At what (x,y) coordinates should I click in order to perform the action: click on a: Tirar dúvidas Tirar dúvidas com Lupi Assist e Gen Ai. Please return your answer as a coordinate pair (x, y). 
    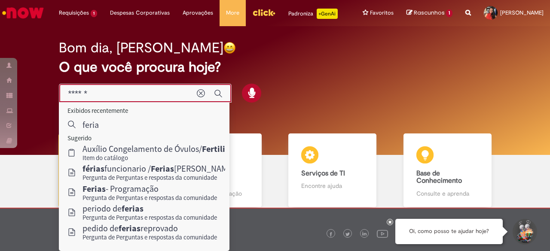
    Looking at the image, I should click on (103, 170).